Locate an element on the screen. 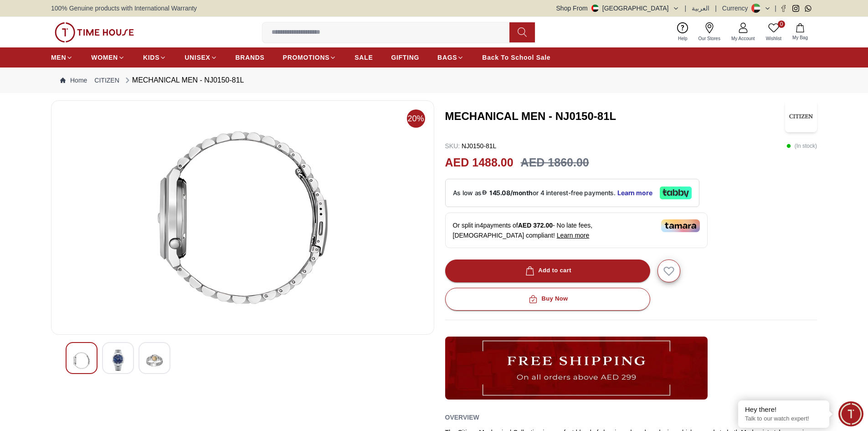 This screenshot has width=868, height=431. span: SALE is located at coordinates (364, 58).